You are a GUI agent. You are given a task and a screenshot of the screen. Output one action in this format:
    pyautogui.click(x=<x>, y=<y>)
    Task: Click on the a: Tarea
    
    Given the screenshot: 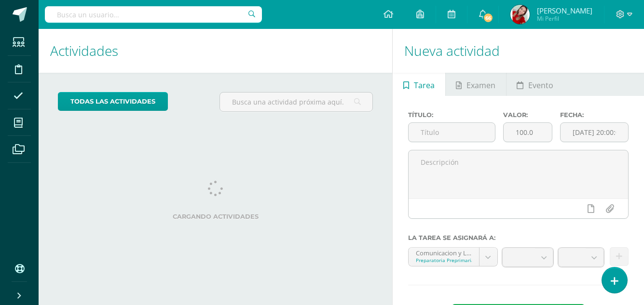 What is the action you would take?
    pyautogui.click(x=419, y=84)
    